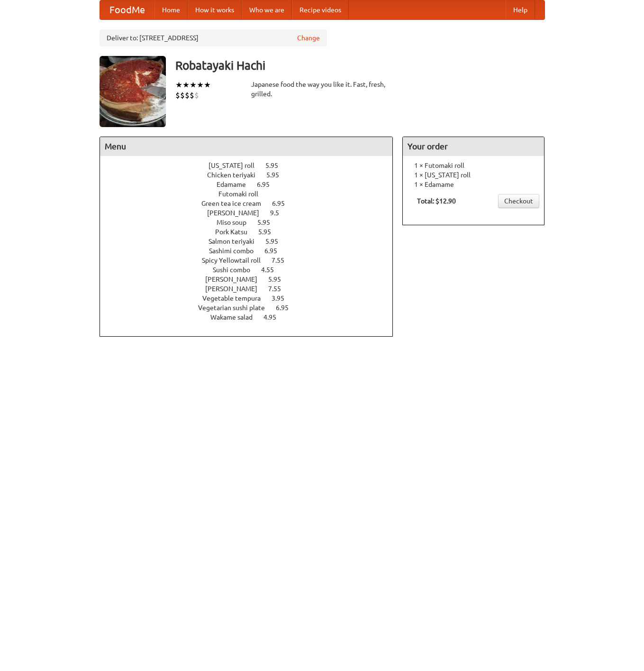 This screenshot has height=671, width=644. Describe the element at coordinates (474, 184) in the screenshot. I see `li: 1 × Edamame` at that location.